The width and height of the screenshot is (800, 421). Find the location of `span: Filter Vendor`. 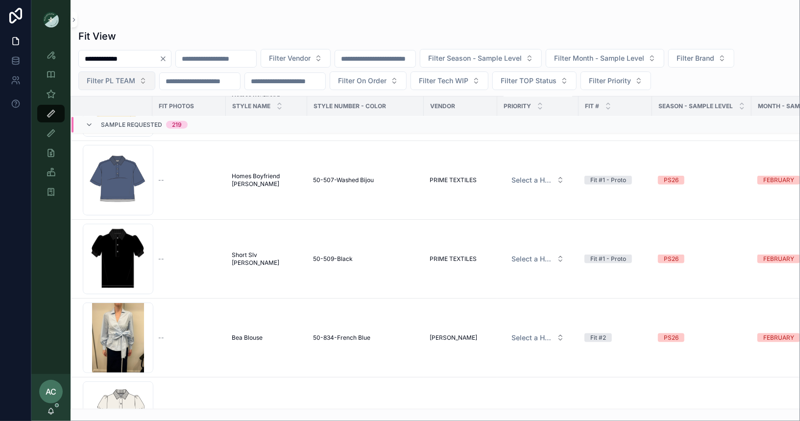

span: Filter Vendor is located at coordinates (289, 58).